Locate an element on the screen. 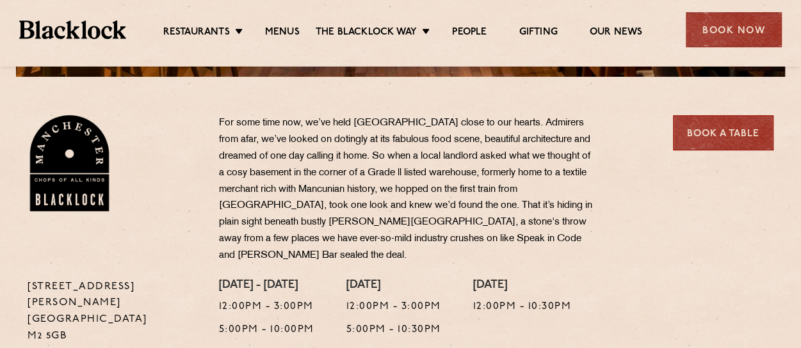 This screenshot has height=348, width=801. a: People is located at coordinates (469, 33).